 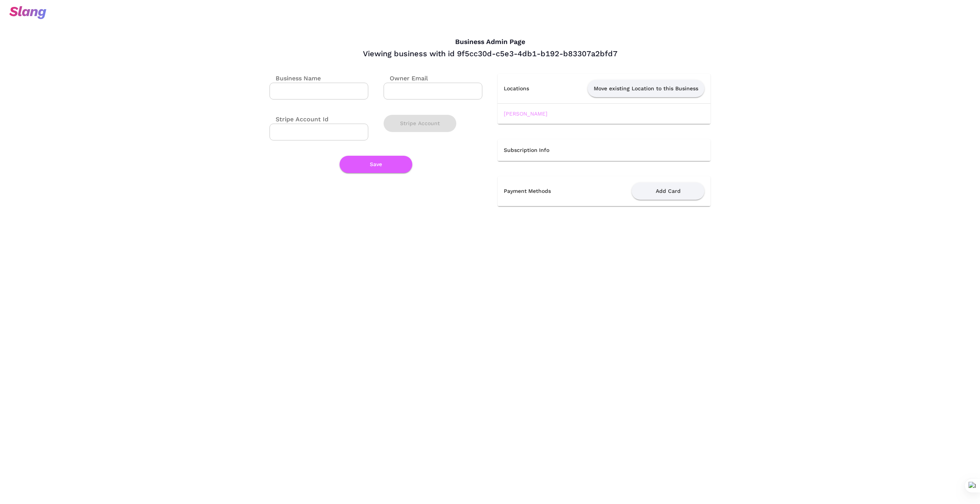 What do you see at coordinates (28, 12) in the screenshot?
I see `img: svg+xml;base64,PHN2ZyB3aWR0aD0iOTciIGhlaWdodD0iMzQiIHZpZXdCb3g9IjAgMCA5NyAzNCIgZmlsbD0ibm9uZSIgeG...` at bounding box center [28, 12].